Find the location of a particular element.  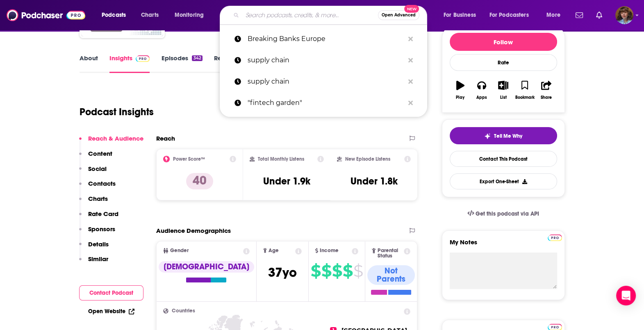

p: Charts is located at coordinates (98, 199).